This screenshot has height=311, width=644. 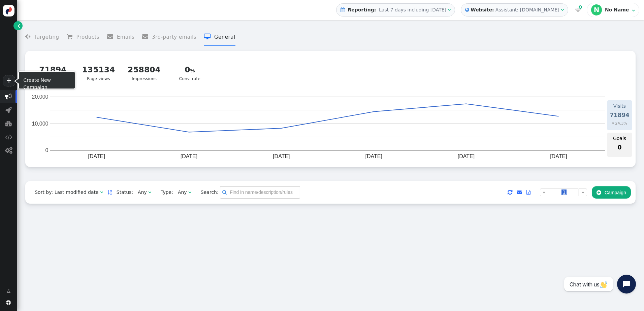 I want to click on a: 0Conv. rate, so click(x=190, y=73).